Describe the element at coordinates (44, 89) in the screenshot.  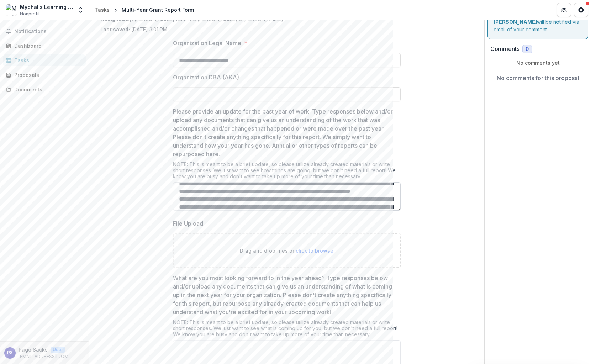
I see `a: Documents` at that location.